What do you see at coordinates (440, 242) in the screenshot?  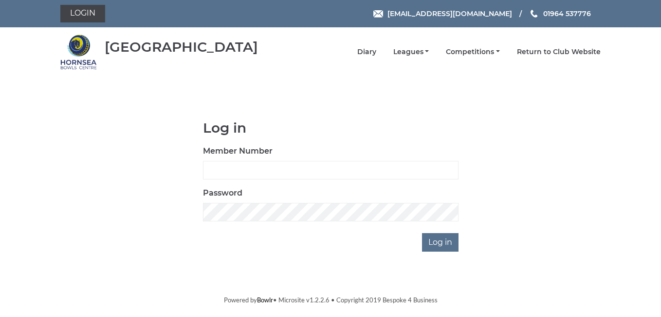 I see `input: Log in` at bounding box center [440, 242].